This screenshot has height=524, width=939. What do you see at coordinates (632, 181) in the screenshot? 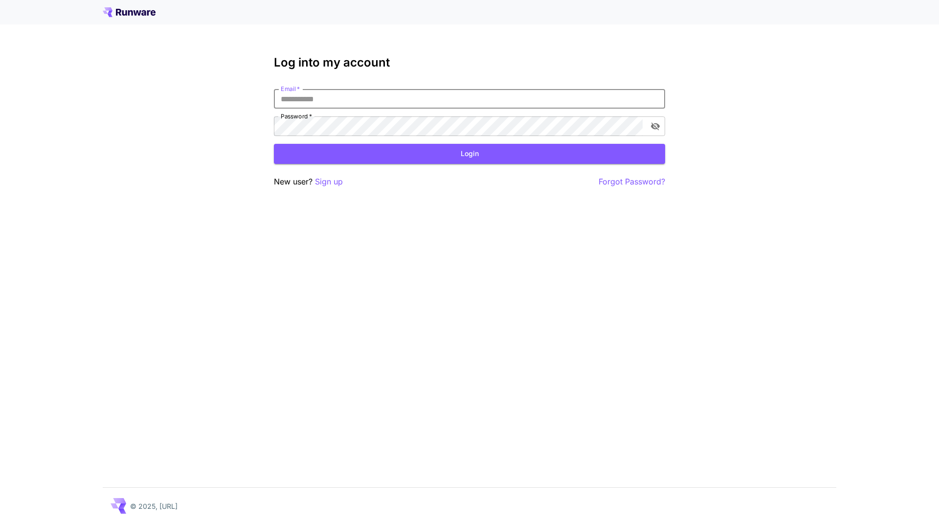
I see `p: Forgot Password?` at bounding box center [632, 181].